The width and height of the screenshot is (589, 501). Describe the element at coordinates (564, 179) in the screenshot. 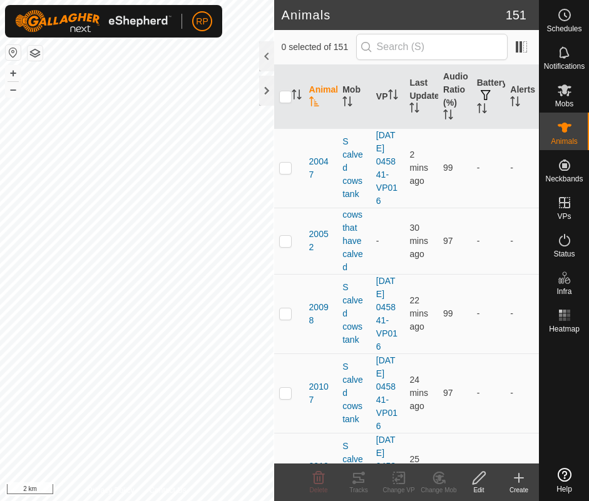

I see `span: Neckbands` at that location.